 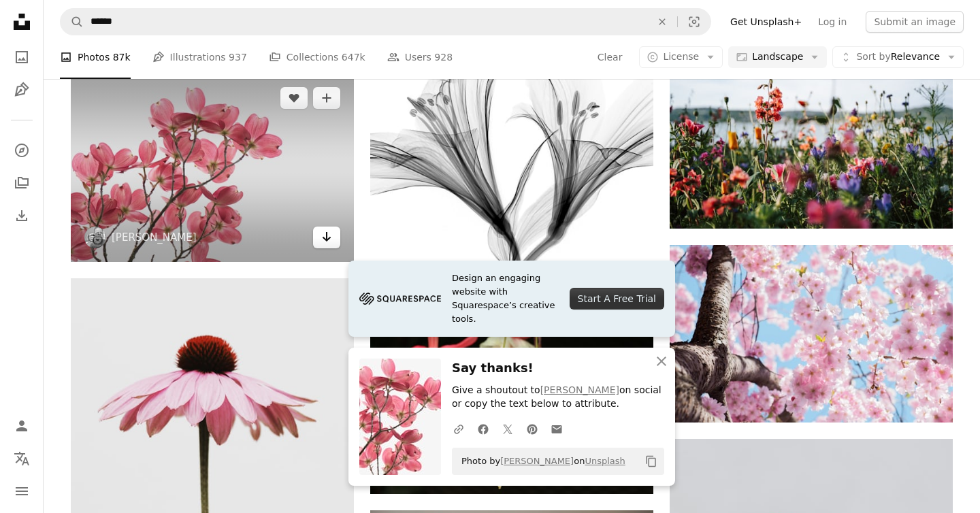 I want to click on a: Log in / Sign up, so click(x=21, y=426).